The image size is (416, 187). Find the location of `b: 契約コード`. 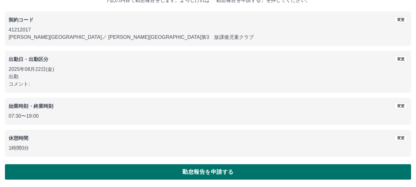

b: 契約コード is located at coordinates (21, 20).